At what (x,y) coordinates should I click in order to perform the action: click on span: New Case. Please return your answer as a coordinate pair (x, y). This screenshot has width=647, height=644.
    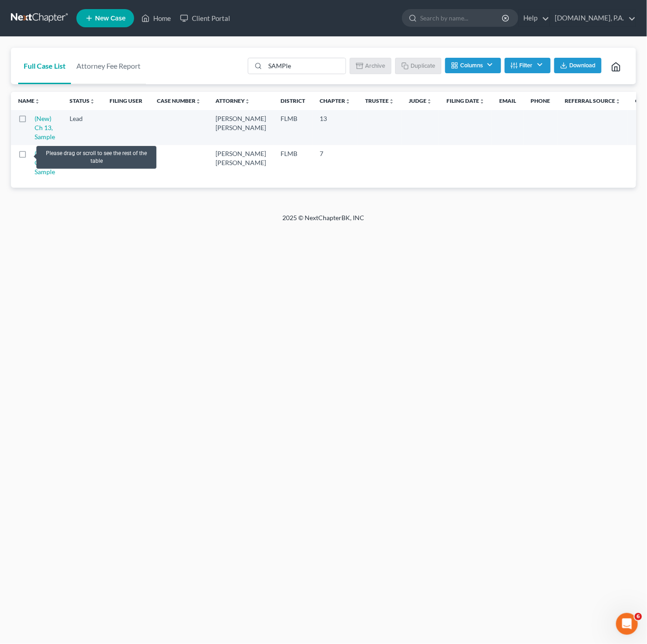
    Looking at the image, I should click on (110, 19).